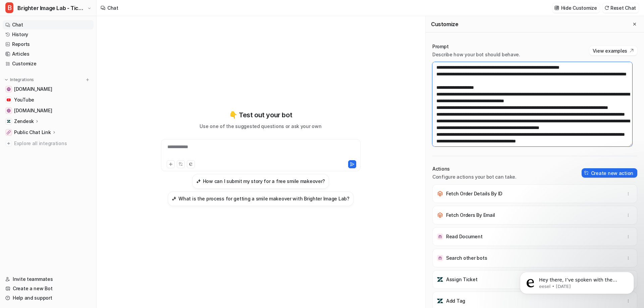 The image size is (644, 308). I want to click on span: B, so click(9, 8).